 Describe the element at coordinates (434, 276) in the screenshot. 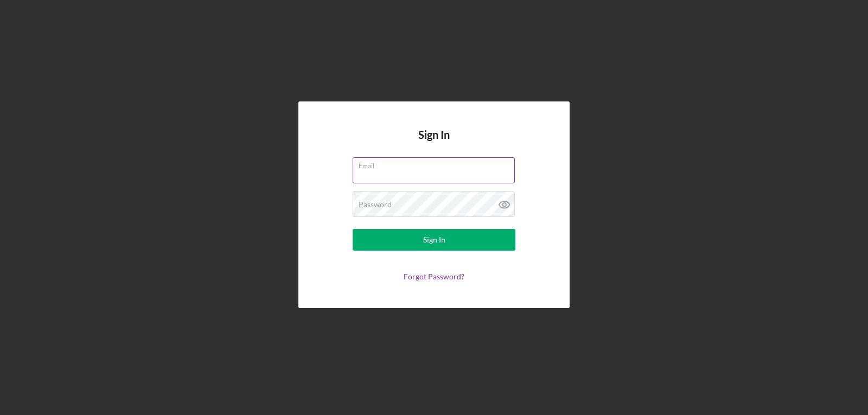

I see `a: Forgot Password?` at that location.